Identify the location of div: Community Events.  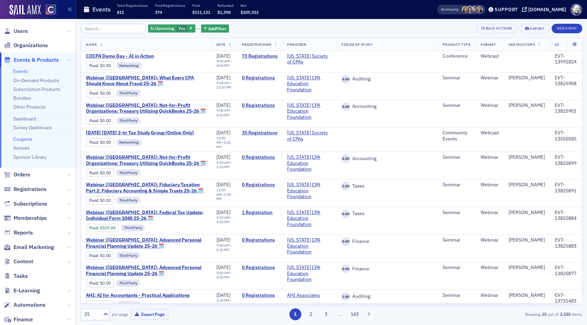
(457, 136).